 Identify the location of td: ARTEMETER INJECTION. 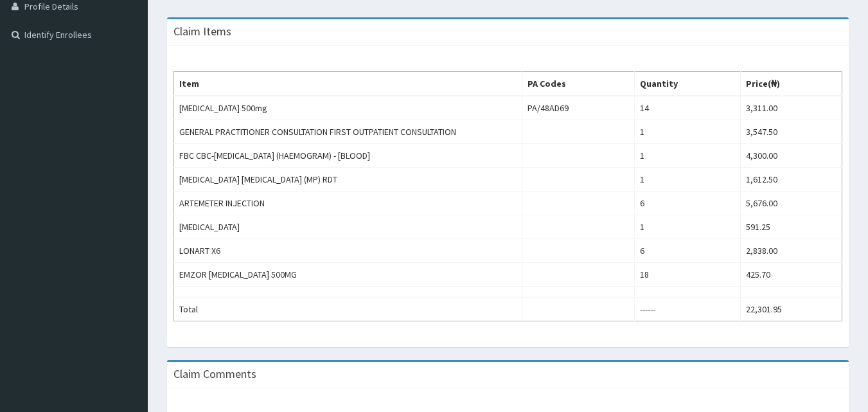
(349, 204).